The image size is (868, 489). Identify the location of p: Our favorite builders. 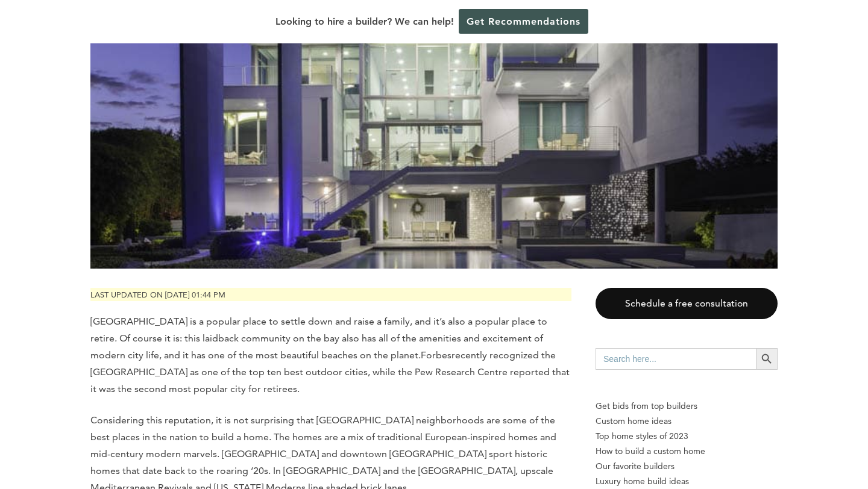
(686, 466).